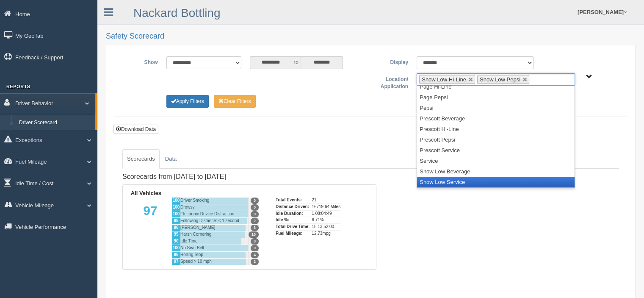 Image resolution: width=644 pixels, height=298 pixels. What do you see at coordinates (496, 97) in the screenshot?
I see `li: Page Pepsi` at bounding box center [496, 97].